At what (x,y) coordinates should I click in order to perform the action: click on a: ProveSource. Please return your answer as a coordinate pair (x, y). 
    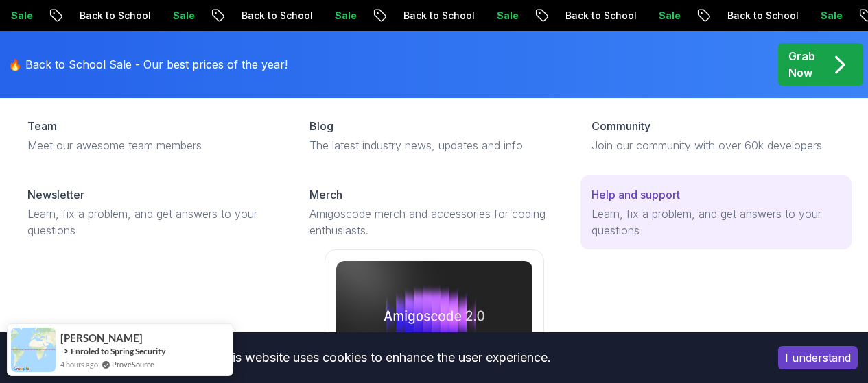
    Looking at the image, I should click on (133, 364).